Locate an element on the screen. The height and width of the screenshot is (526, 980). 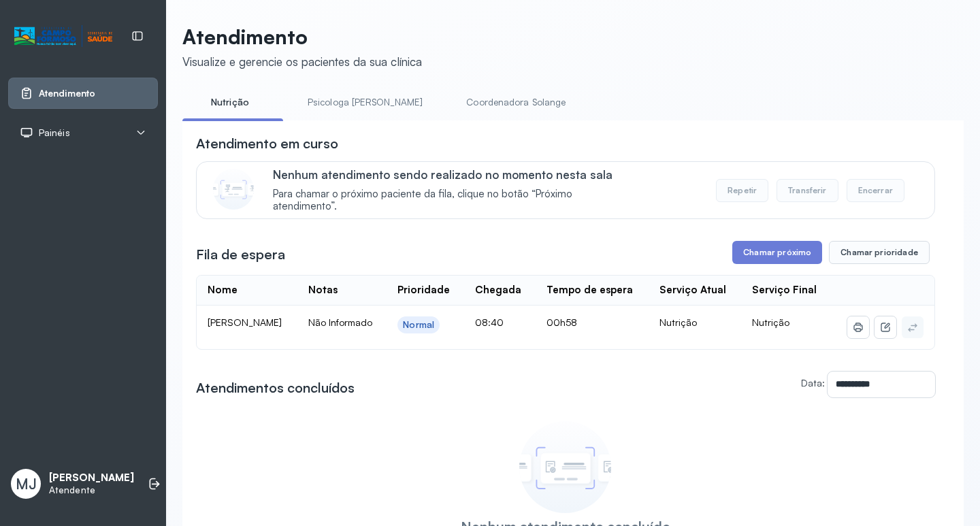
span: 00h58 is located at coordinates (561, 322).